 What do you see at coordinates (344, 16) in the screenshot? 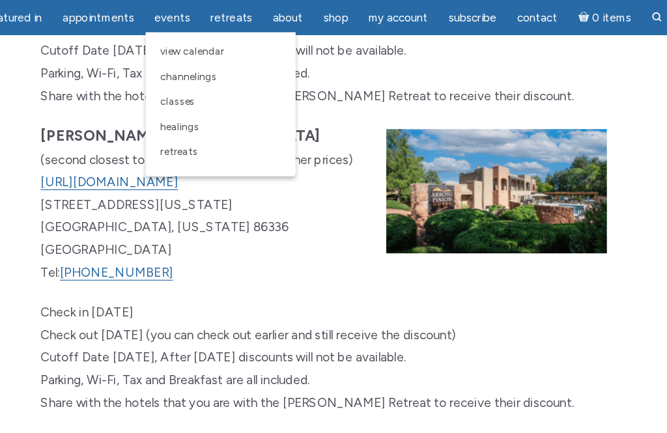
I see `a: Shop` at bounding box center [344, 16].